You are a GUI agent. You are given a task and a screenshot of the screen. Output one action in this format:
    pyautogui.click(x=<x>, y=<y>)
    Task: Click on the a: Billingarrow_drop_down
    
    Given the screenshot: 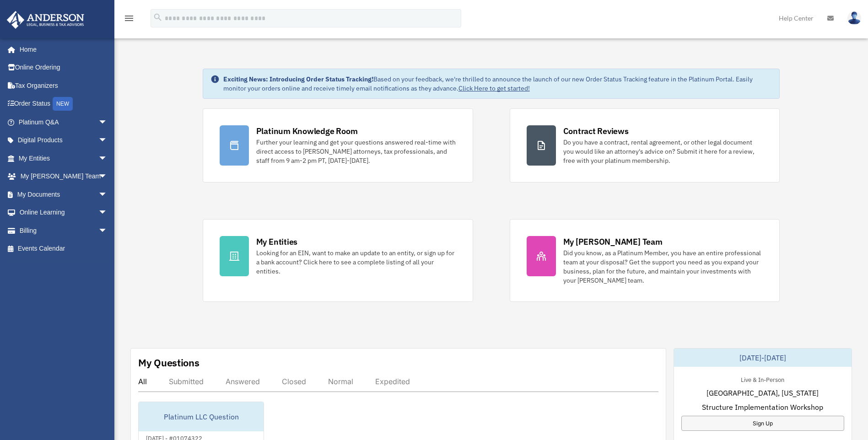 What is the action you would take?
    pyautogui.click(x=64, y=230)
    